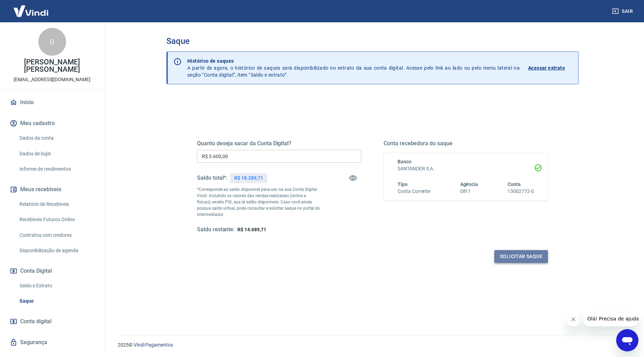 The image size is (644, 357). I want to click on span: Conta, so click(515, 184).